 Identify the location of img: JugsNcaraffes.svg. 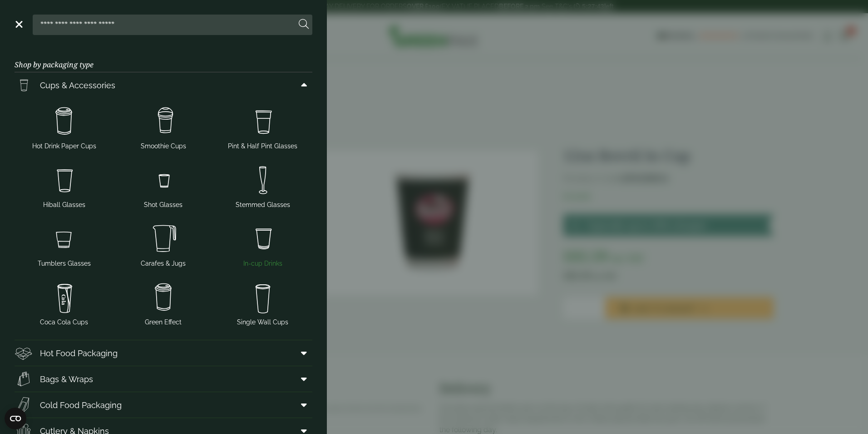
(164, 238).